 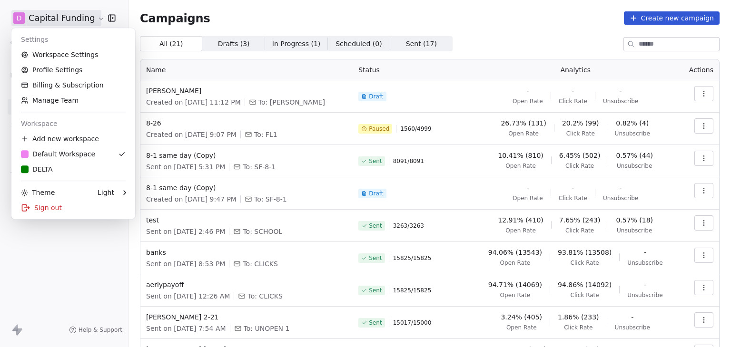 I want to click on div: Add new workspace, so click(x=73, y=139).